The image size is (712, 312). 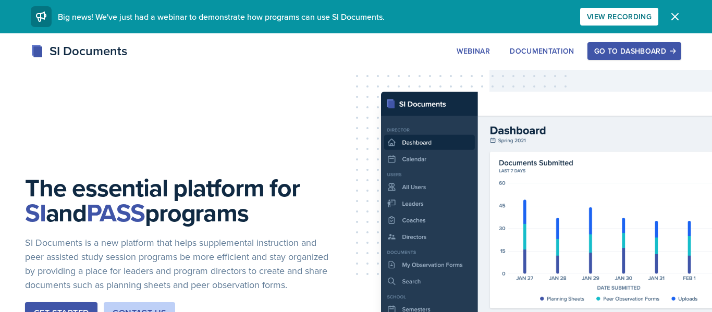 What do you see at coordinates (635, 51) in the screenshot?
I see `div: Go to Dashboard` at bounding box center [635, 51].